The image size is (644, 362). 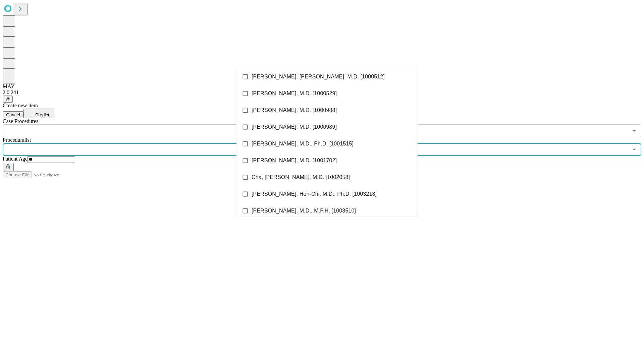 I want to click on span: Patient Age, so click(x=15, y=159).